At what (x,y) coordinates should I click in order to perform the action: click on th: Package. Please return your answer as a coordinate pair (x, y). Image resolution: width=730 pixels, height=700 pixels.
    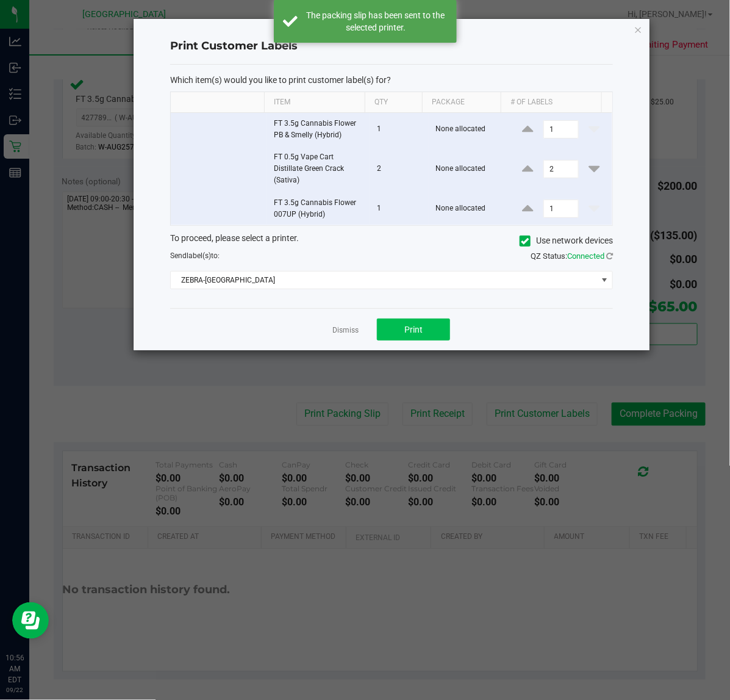
    Looking at the image, I should click on (462, 102).